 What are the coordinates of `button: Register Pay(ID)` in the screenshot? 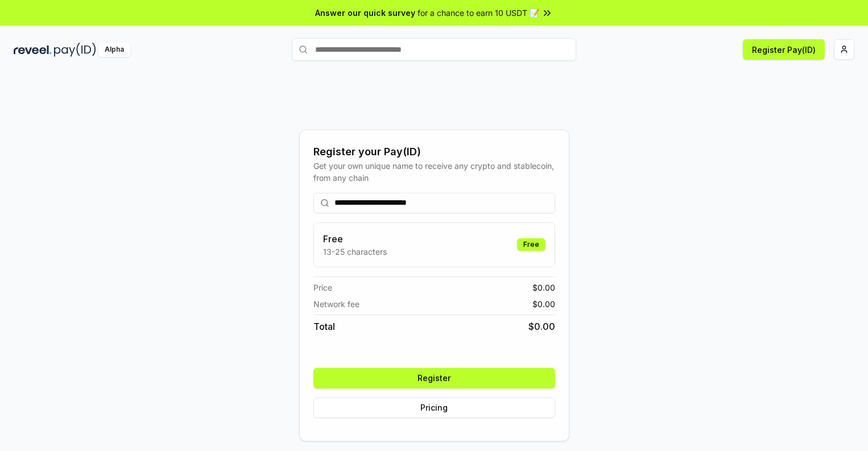 It's located at (783, 50).